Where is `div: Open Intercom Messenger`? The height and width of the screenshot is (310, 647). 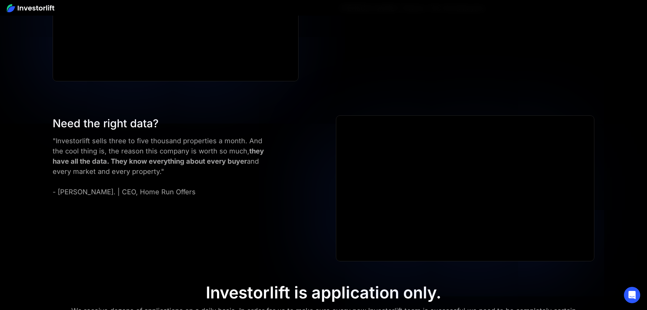
div: Open Intercom Messenger is located at coordinates (632, 295).